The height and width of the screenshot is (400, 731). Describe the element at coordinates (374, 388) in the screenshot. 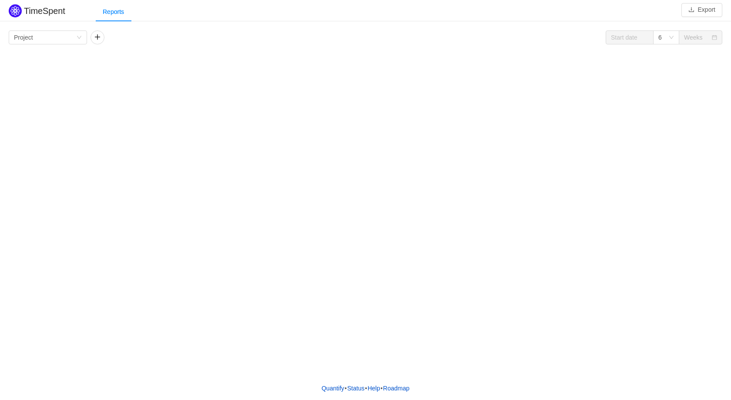

I see `a: Help` at that location.